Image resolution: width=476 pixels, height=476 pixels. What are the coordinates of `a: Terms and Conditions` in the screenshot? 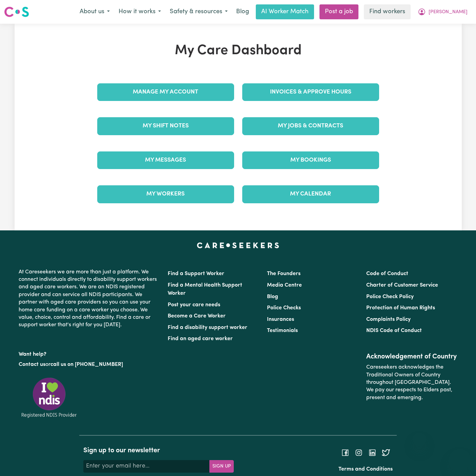 It's located at (365, 470).